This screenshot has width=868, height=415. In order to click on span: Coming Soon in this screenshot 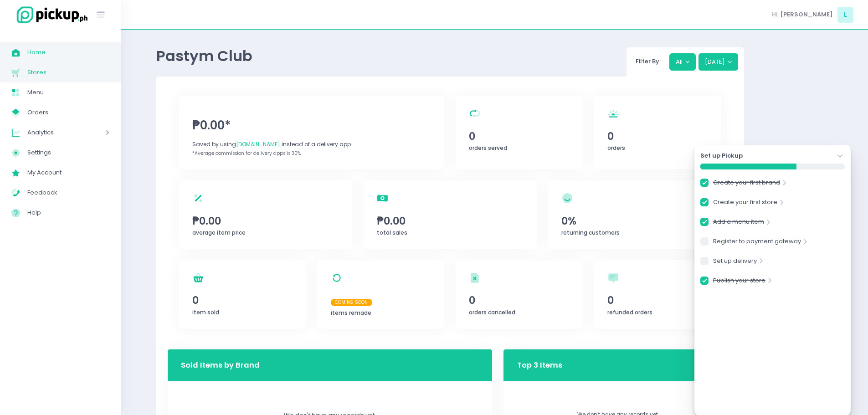, I will do `click(352, 303)`.